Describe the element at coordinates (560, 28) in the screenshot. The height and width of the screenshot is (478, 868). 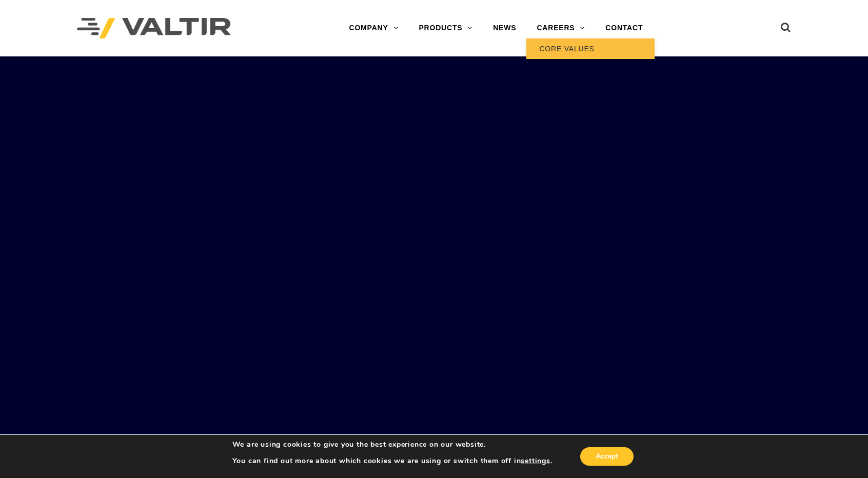
I see `a: CAREERS` at that location.